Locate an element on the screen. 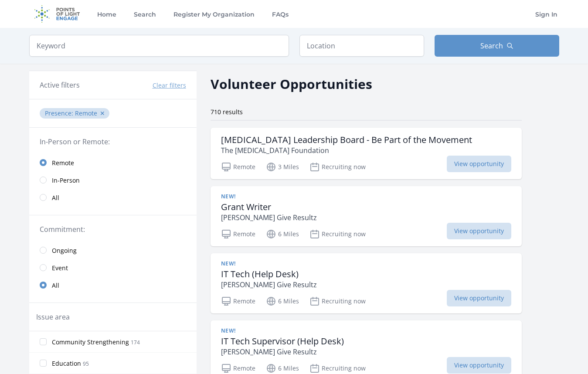 The image size is (588, 374). legend: Commitment: is located at coordinates (113, 229).